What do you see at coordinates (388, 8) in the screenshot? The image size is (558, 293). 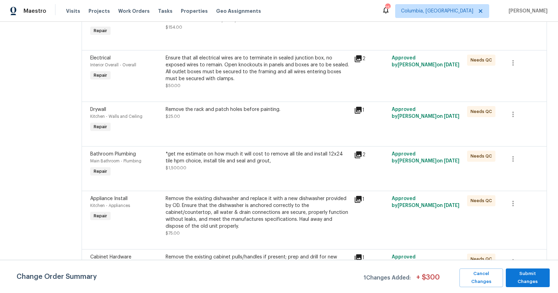 I see `div: 25` at bounding box center [388, 8].